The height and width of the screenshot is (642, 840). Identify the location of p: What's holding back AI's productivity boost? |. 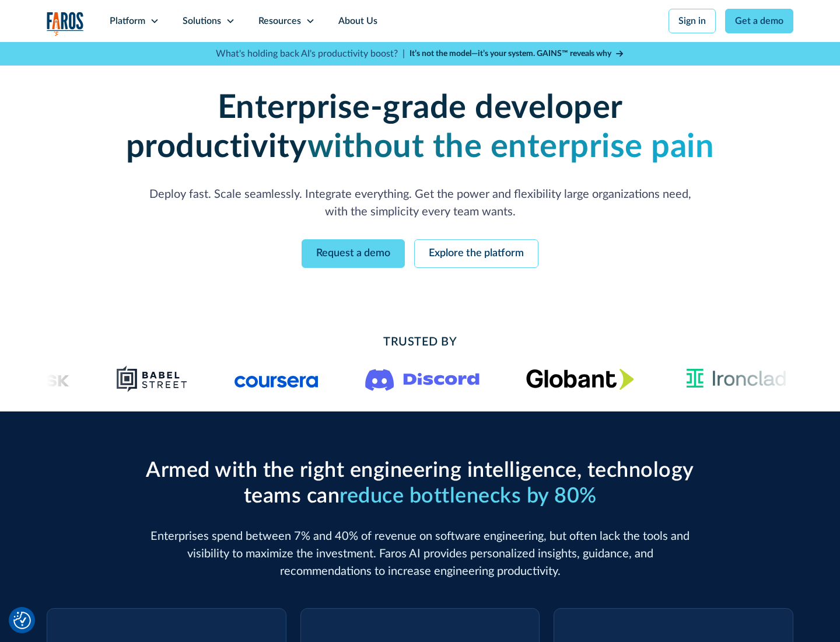
(310, 54).